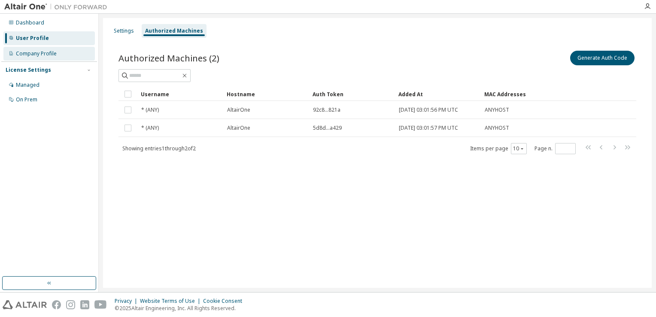  Describe the element at coordinates (32, 38) in the screenshot. I see `div: User Profile` at that location.